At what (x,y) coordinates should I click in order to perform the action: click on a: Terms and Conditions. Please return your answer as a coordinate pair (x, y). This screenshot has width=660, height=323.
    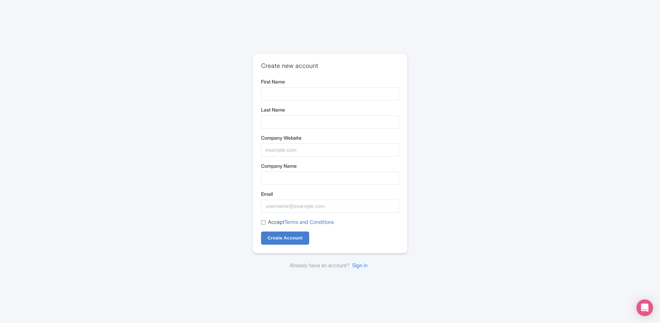
    Looking at the image, I should click on (309, 222).